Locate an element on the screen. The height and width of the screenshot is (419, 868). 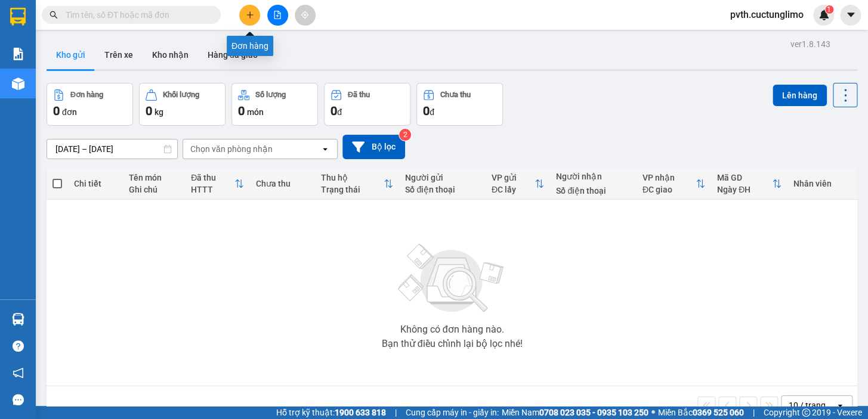
strong: 1900 633 818 is located at coordinates (360, 413).